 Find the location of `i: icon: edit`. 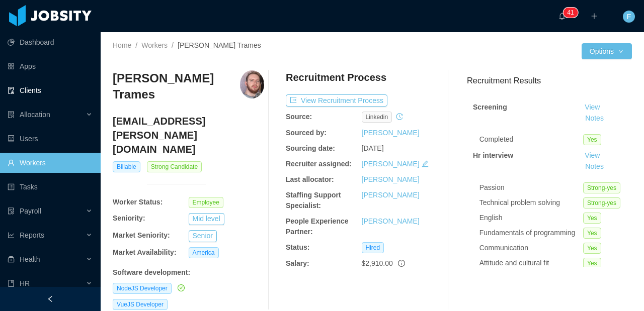

i: icon: edit is located at coordinates (425, 164).